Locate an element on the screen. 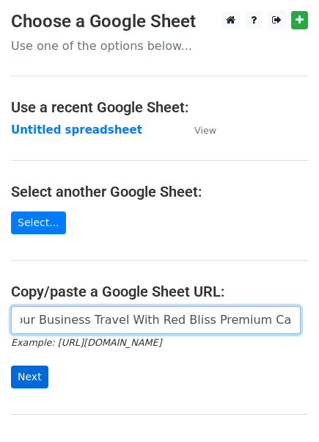  h3: Choose a Google Sheet is located at coordinates (159, 21).